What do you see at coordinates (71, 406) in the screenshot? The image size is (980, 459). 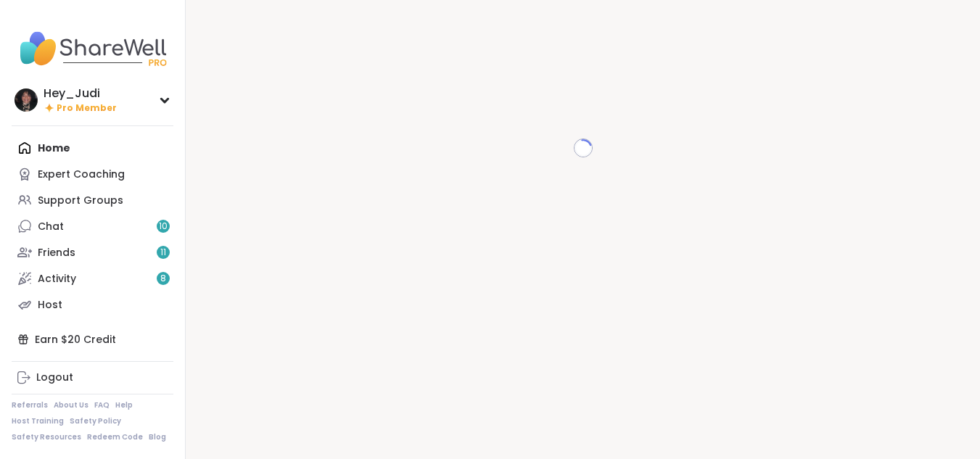 I see `a: About Us` at bounding box center [71, 406].